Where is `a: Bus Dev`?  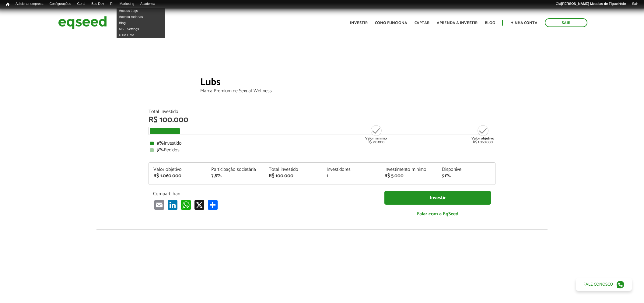
a: Bus Dev is located at coordinates (98, 4).